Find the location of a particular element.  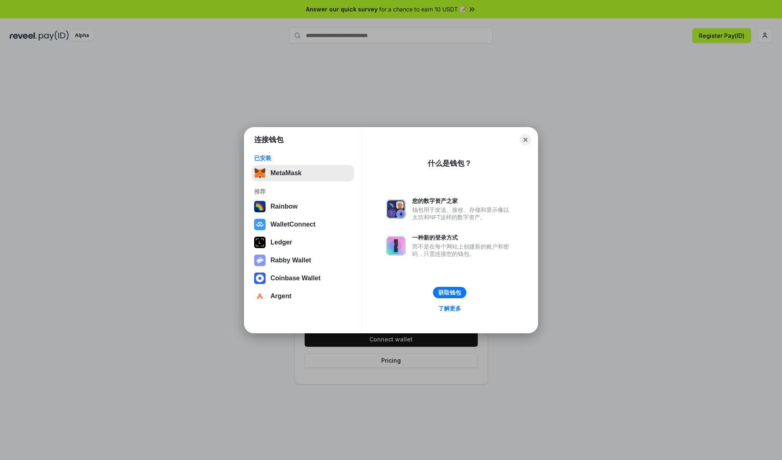

div: 了解更多 is located at coordinates (450, 308).